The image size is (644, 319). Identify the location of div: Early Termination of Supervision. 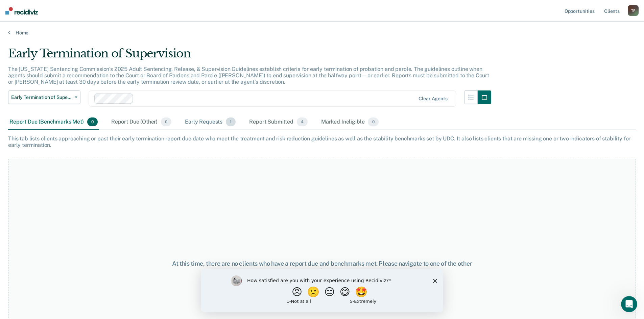
(249, 56).